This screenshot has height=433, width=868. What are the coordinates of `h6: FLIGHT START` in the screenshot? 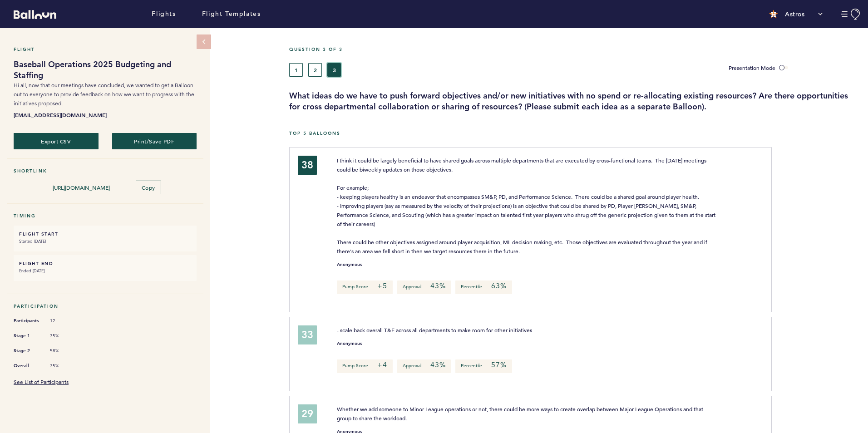 It's located at (105, 233).